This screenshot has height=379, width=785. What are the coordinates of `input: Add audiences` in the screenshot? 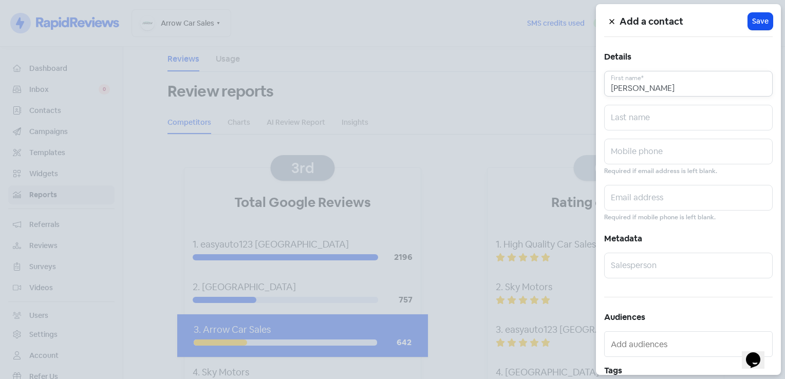 It's located at (689, 344).